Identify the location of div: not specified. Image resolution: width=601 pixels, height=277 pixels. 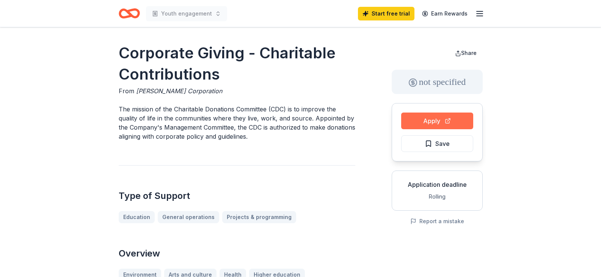
(437, 82).